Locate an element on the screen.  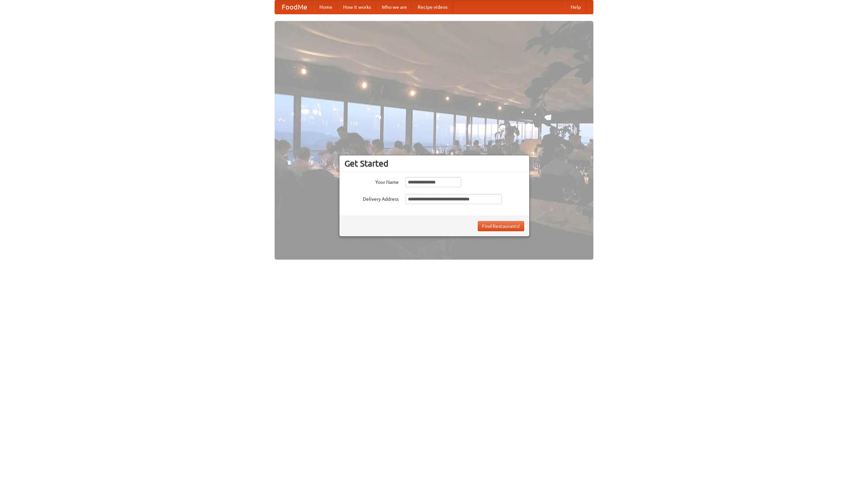
h3: Get Started is located at coordinates (434, 164).